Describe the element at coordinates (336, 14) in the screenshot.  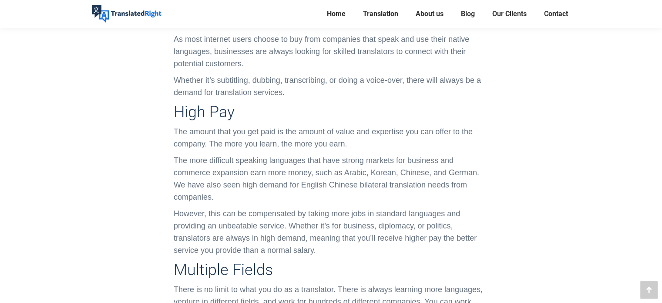
I see `a: Home` at that location.